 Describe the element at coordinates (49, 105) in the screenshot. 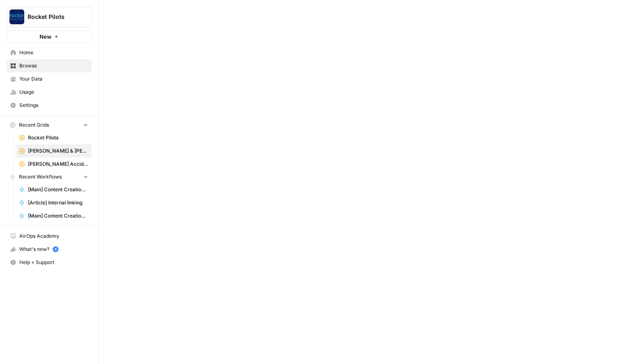

I see `a: Settings` at that location.